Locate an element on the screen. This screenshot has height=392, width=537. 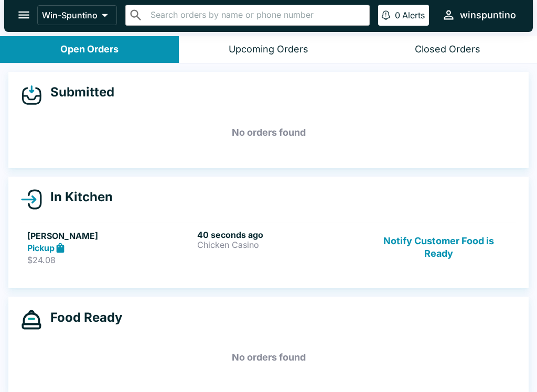
div: Open Orders is located at coordinates (89, 50).